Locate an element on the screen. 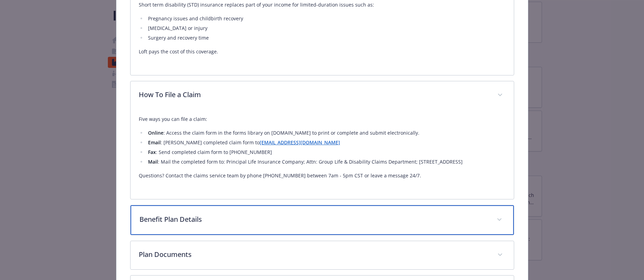  p: Benefit Plan Details is located at coordinates (314, 219).